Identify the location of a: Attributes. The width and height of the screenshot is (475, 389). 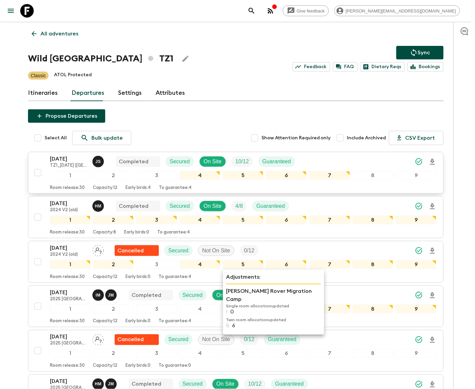
(170, 93).